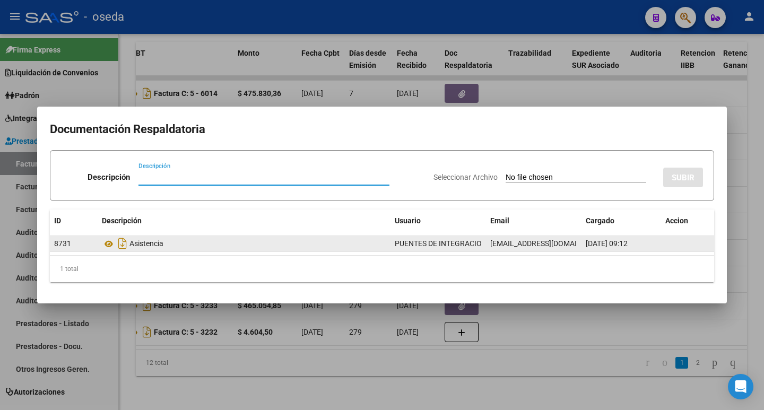  I want to click on span: Cargado, so click(600, 221).